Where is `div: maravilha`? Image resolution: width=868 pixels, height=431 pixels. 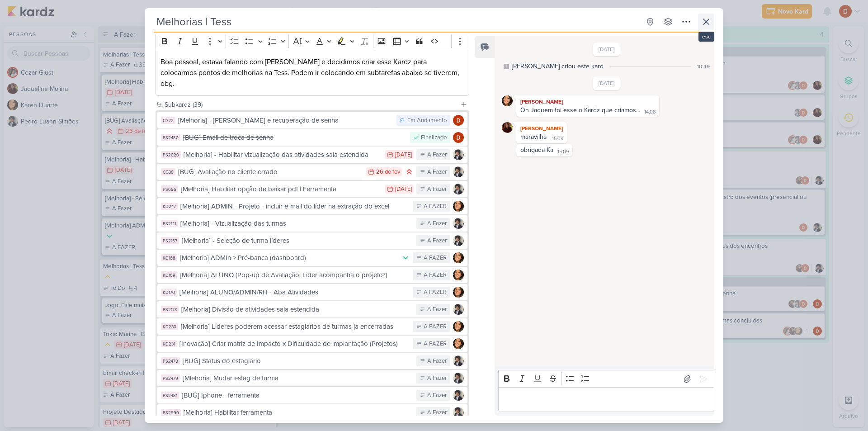
div: maravilha is located at coordinates (534, 137).